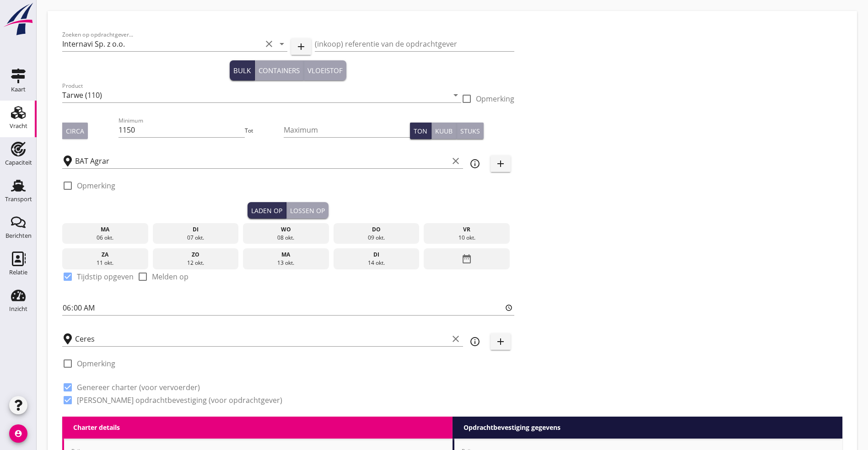 The width and height of the screenshot is (868, 450). I want to click on div: 14 okt., so click(376, 263).